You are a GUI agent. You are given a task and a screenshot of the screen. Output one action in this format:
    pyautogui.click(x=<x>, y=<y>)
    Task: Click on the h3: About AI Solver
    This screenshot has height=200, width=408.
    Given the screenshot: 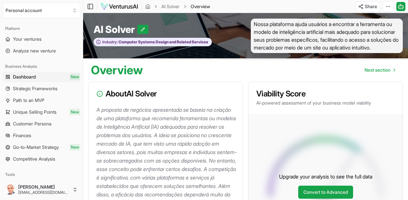 What is the action you would take?
    pyautogui.click(x=166, y=94)
    